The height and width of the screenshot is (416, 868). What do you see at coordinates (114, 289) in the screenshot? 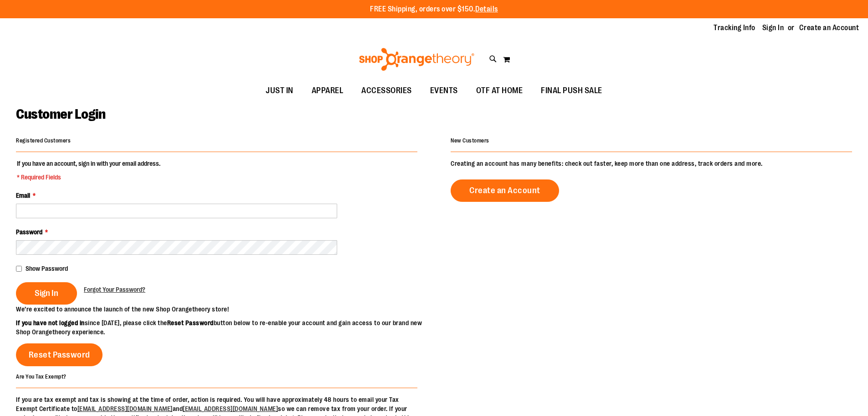
I see `span: Forgot Your Password?` at bounding box center [114, 289].